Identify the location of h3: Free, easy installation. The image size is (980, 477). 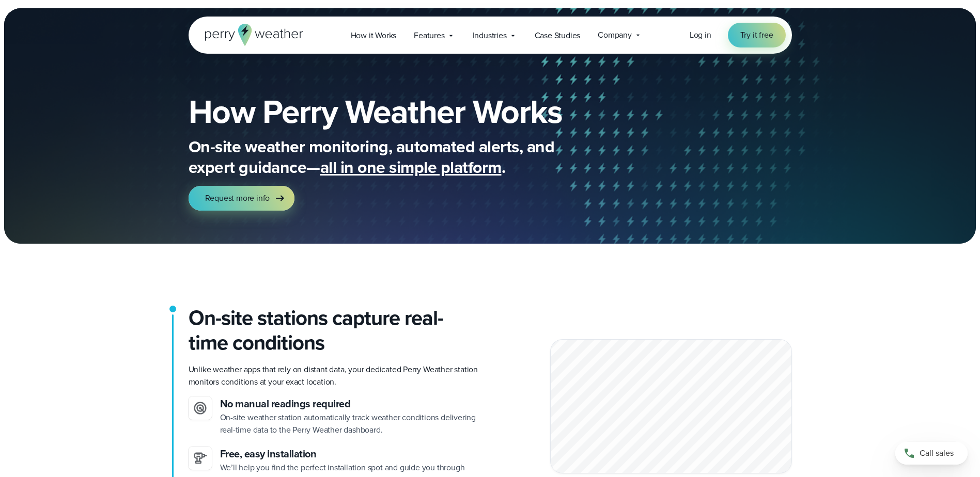
(351, 454).